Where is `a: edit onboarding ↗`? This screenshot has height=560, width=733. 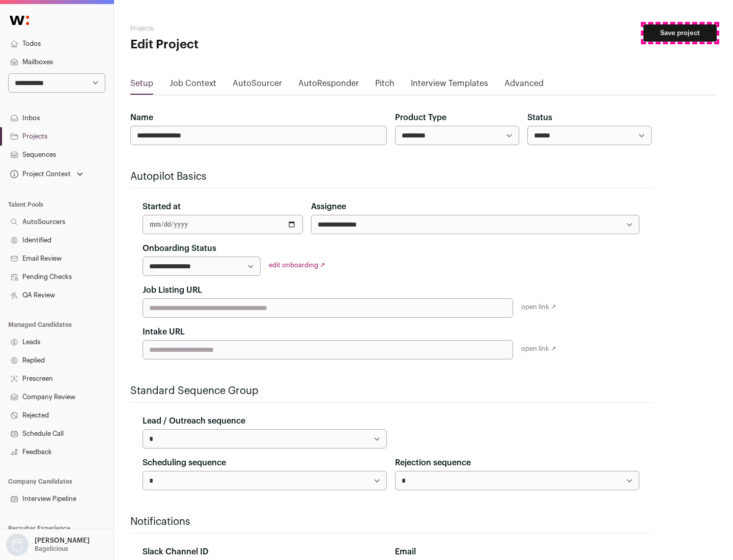 a: edit onboarding ↗ is located at coordinates (296, 265).